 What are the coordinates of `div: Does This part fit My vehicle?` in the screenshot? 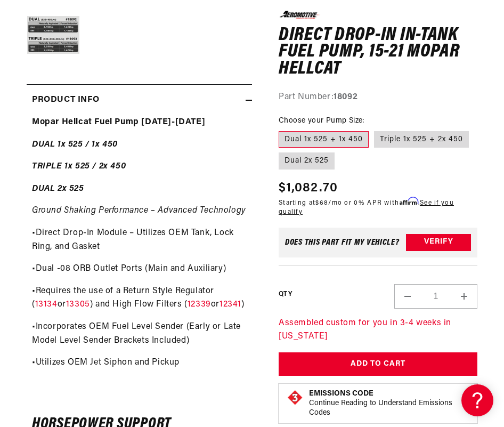 It's located at (342, 242).